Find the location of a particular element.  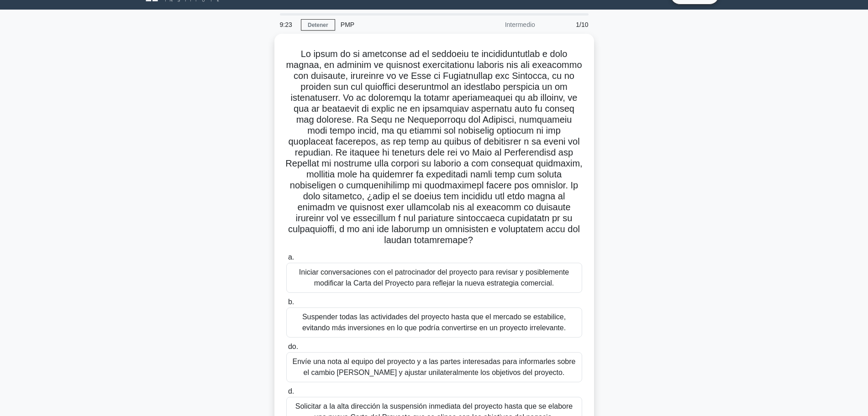

font: 9:23 is located at coordinates (286, 25).